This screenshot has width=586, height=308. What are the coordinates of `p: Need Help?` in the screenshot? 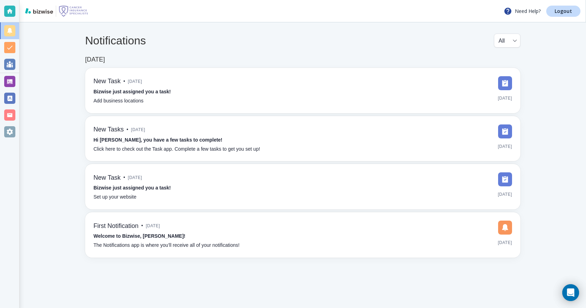 It's located at (523, 11).